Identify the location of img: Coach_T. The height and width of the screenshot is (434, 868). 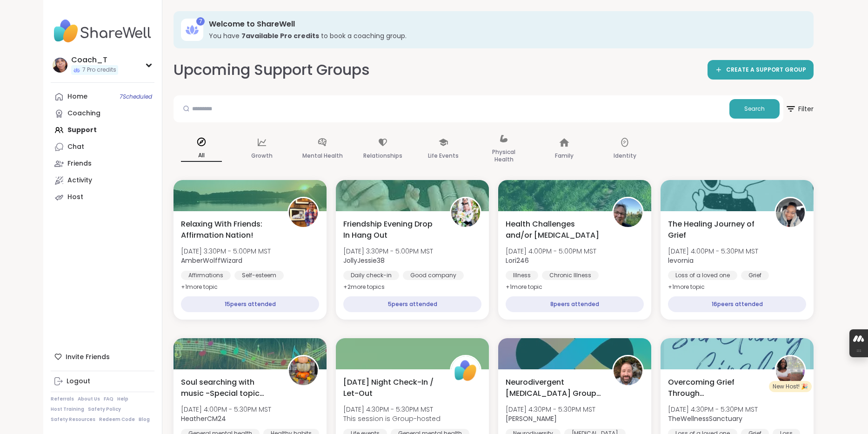
(60, 65).